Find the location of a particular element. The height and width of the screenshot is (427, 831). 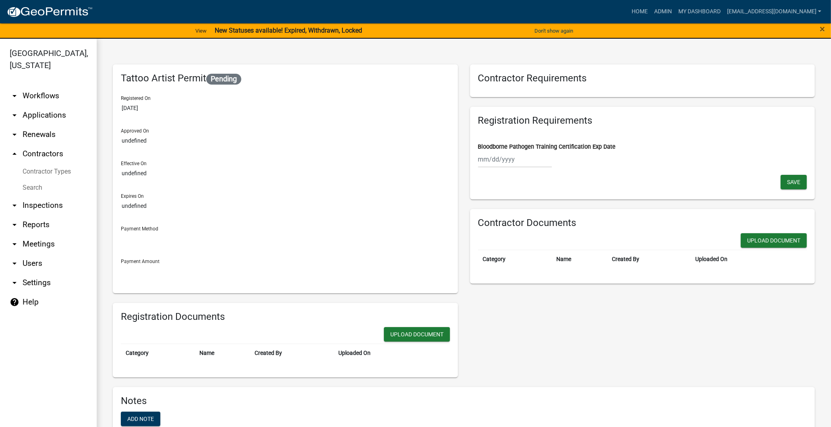

h6: Contractor Documents is located at coordinates (643, 223).